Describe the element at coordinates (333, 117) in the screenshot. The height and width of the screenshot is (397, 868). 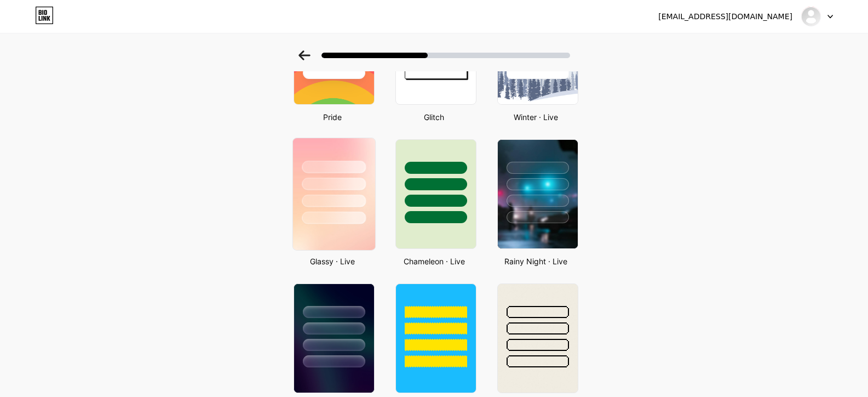
I see `div: Pride` at that location.